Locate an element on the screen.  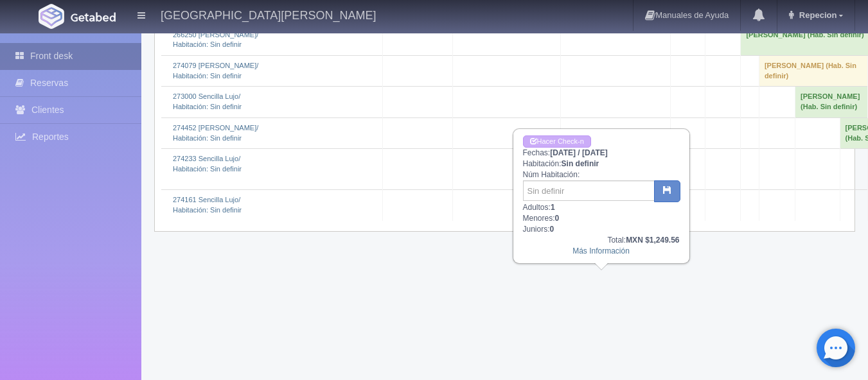
span: Repecion is located at coordinates (816, 14).